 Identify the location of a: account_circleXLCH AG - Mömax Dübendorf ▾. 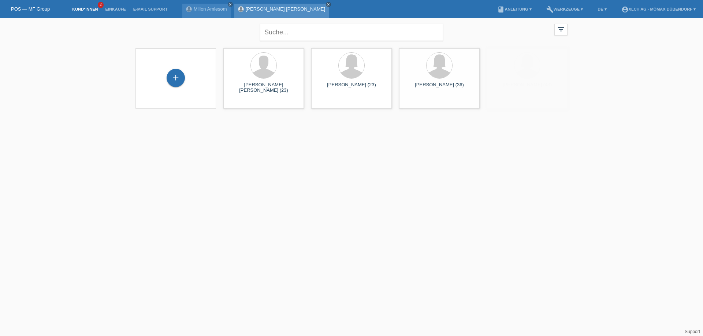
(658, 9).